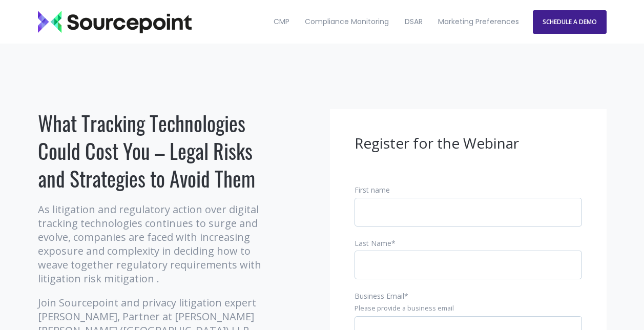 The width and height of the screenshot is (644, 330). What do you see at coordinates (373, 243) in the screenshot?
I see `span: Last Name` at bounding box center [373, 243].